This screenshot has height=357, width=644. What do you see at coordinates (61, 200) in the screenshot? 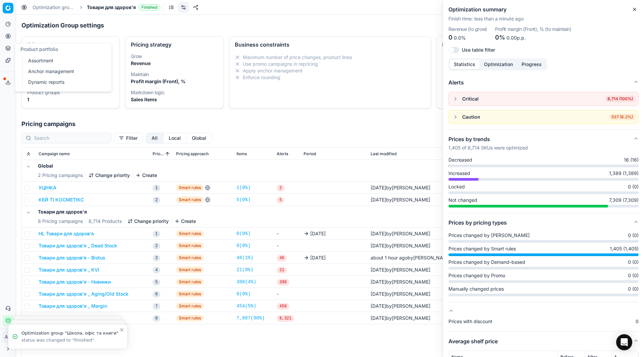
I see `button: КЕЙ ТІ КОСМЕТІКС` at bounding box center [61, 200].